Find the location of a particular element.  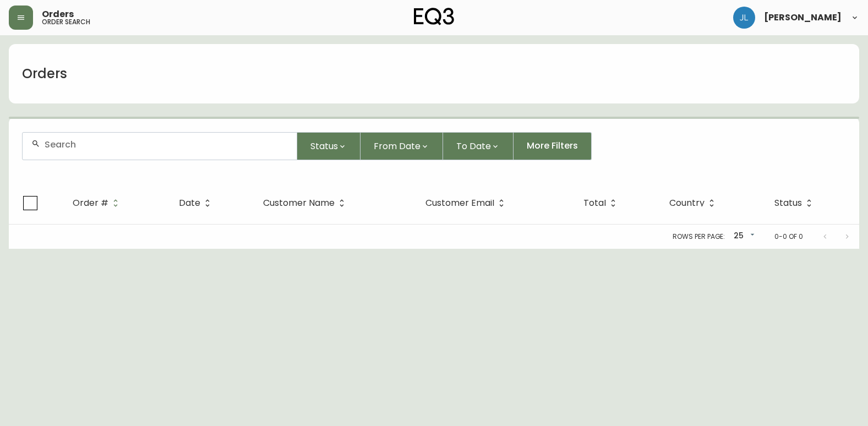

span: From Date is located at coordinates (397, 146).